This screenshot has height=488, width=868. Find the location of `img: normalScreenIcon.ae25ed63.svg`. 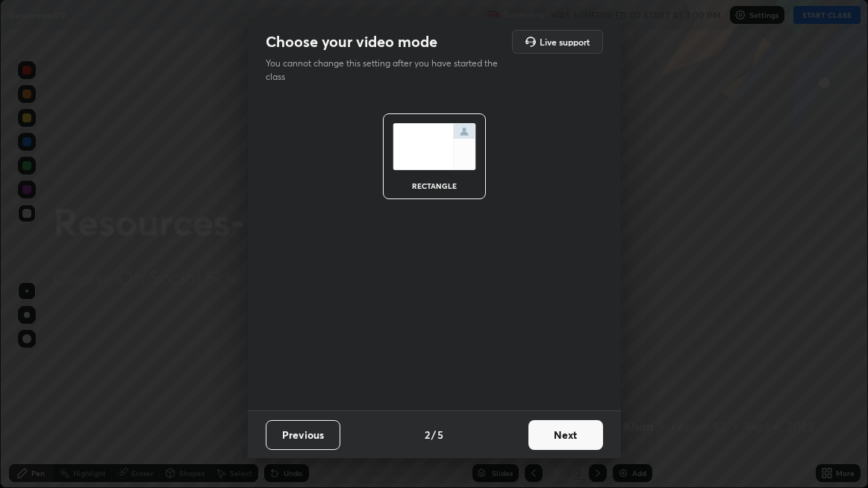

img: normalScreenIcon.ae25ed63.svg is located at coordinates (434, 146).